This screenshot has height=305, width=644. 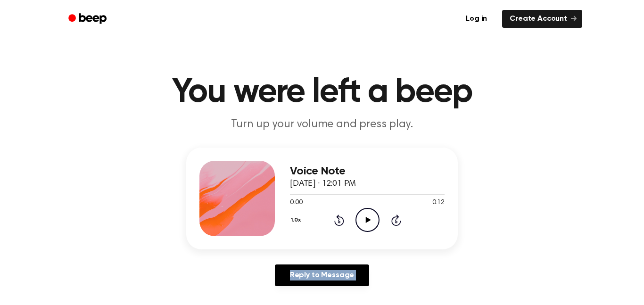 I want to click on button: 1.0x, so click(x=297, y=220).